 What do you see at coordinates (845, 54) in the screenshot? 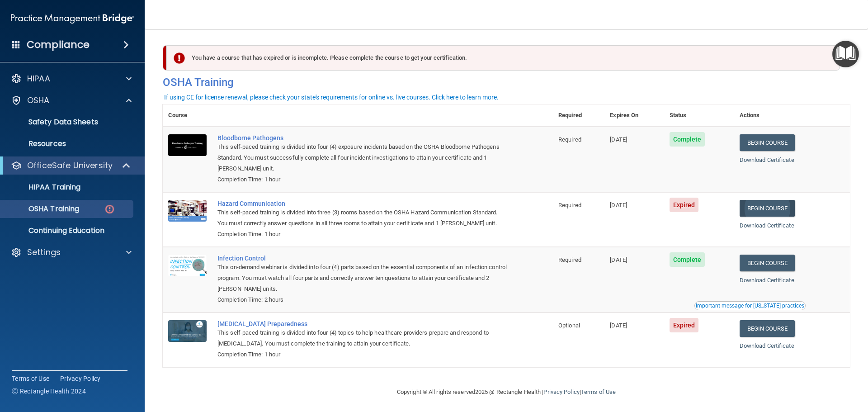
I see `button: Open Resource Center` at bounding box center [845, 54].